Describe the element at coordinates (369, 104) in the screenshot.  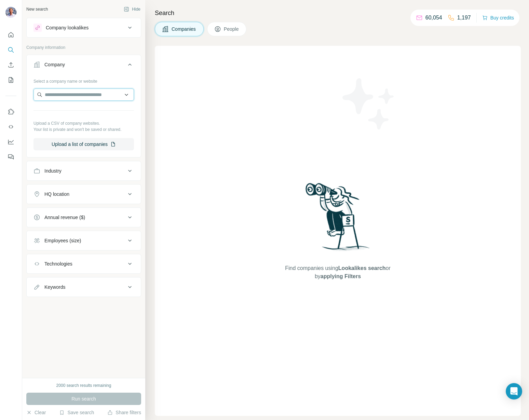
I see `img: Surfe Illustration - Stars` at that location.